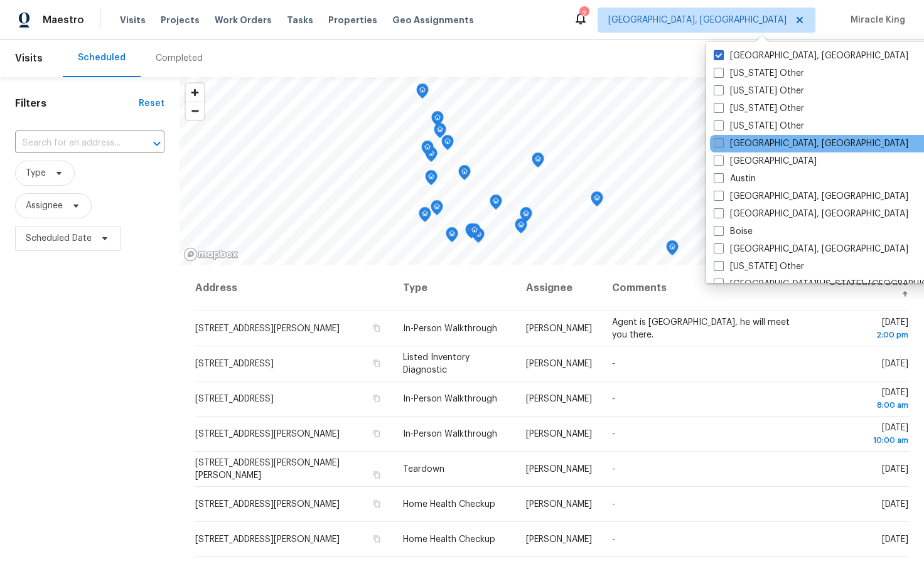 This screenshot has width=924, height=569. Describe the element at coordinates (708, 288) in the screenshot. I see `th: Comments` at that location.